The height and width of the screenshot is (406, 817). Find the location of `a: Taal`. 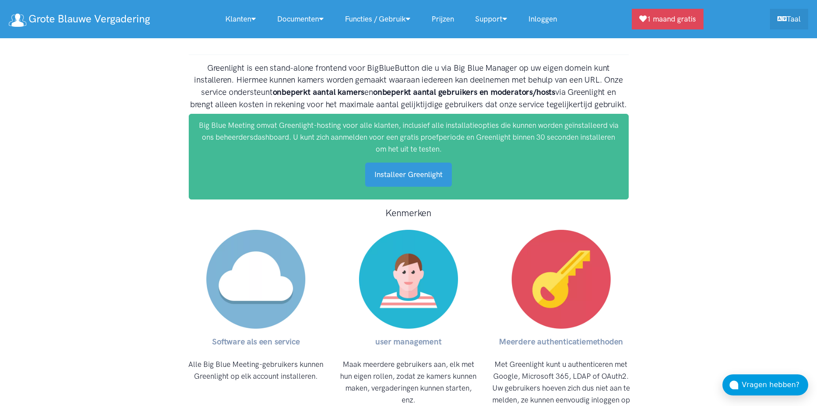

a: Taal is located at coordinates (789, 19).